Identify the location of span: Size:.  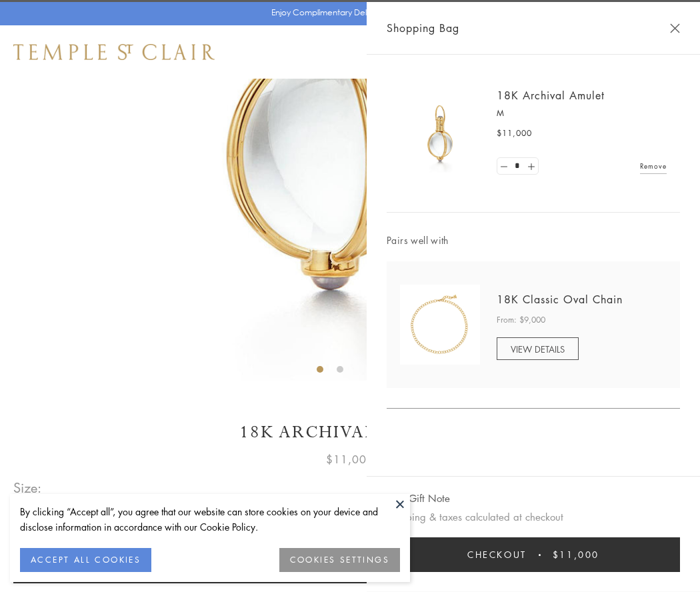
(28, 488).